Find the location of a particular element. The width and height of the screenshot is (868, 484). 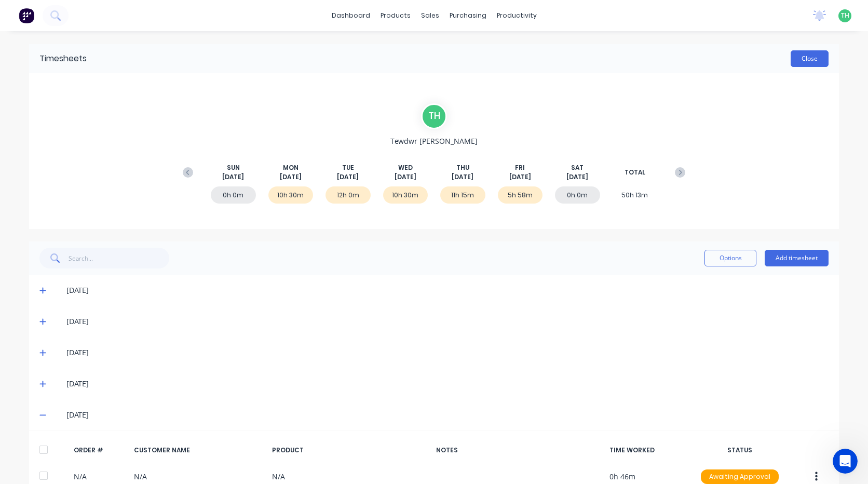

span: MON is located at coordinates (291, 167).